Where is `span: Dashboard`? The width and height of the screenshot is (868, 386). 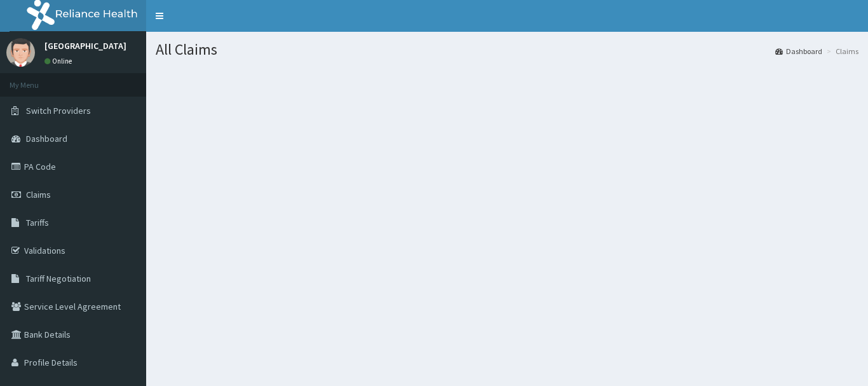
span: Dashboard is located at coordinates (46, 139).